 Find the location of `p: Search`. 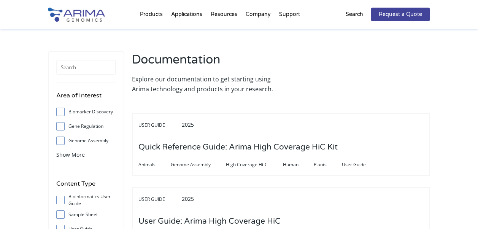

p: Search is located at coordinates (355, 14).